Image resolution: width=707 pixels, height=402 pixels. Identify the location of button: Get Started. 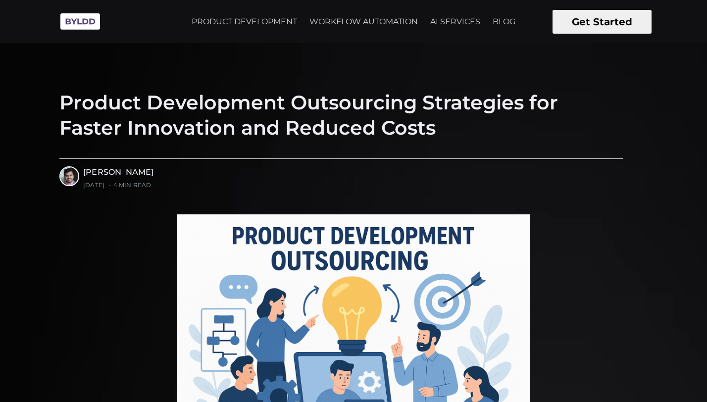
(602, 22).